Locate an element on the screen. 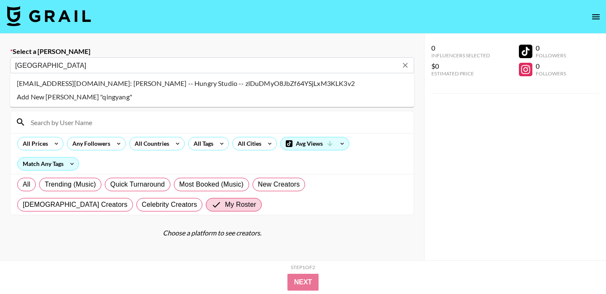 The height and width of the screenshot is (294, 606). button: Next is located at coordinates (303, 282).